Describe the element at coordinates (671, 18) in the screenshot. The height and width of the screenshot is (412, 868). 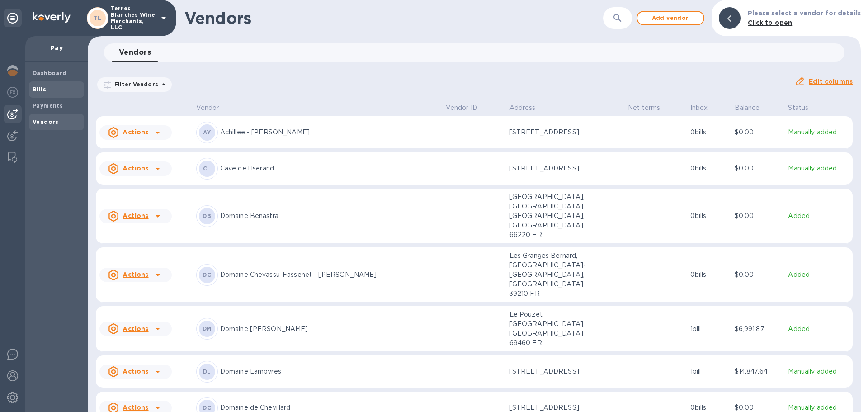
I see `button: Add vendor` at that location.